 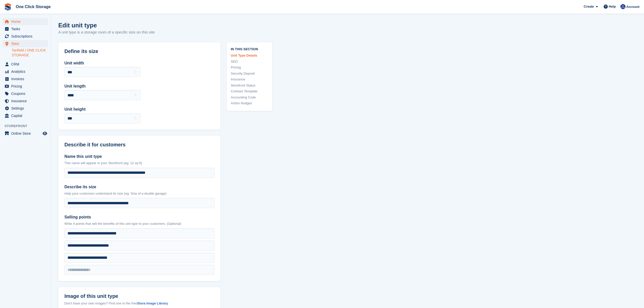 What do you see at coordinates (26, 64) in the screenshot?
I see `span: CRM` at bounding box center [26, 64].